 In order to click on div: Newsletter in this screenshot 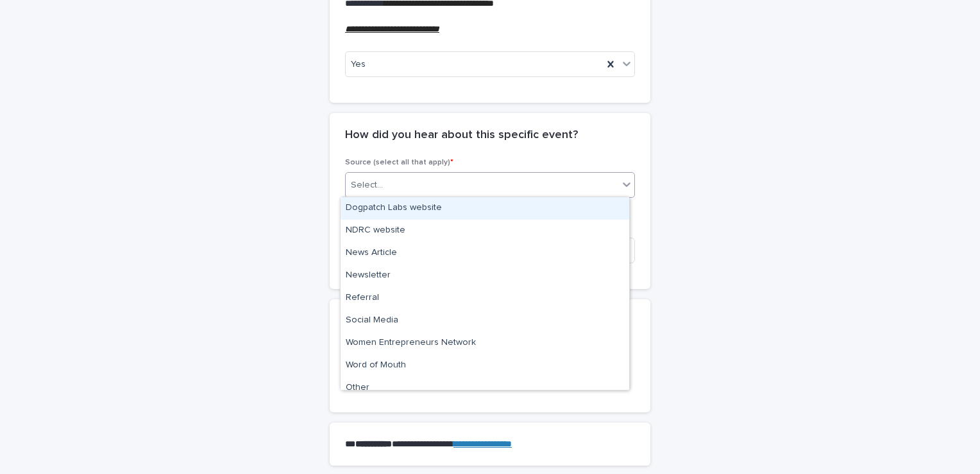, I will do `click(485, 275)`.